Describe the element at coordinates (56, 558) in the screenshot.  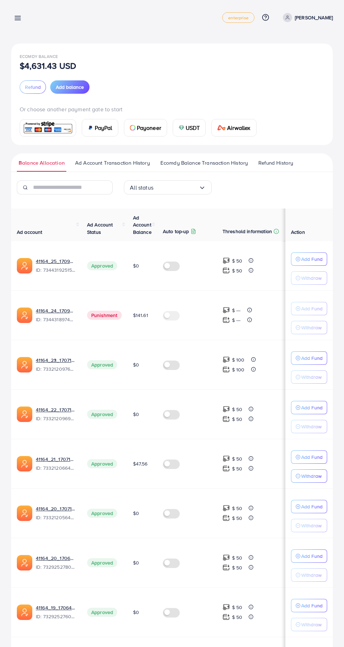
I see `a: 41164_20_1706474683598` at that location.